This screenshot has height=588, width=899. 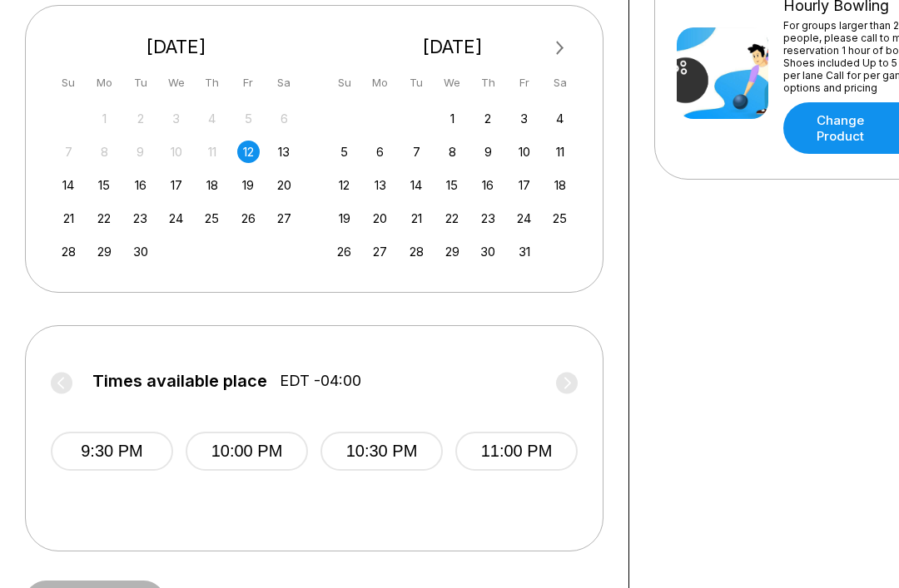 I want to click on div: Choose Monday, October 6th, 2025, so click(x=380, y=152).